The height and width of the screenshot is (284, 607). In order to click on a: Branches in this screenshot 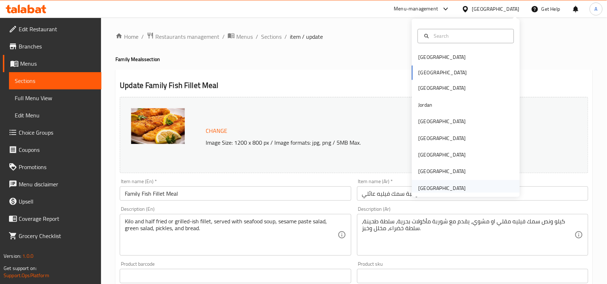, I will do `click(52, 46)`.